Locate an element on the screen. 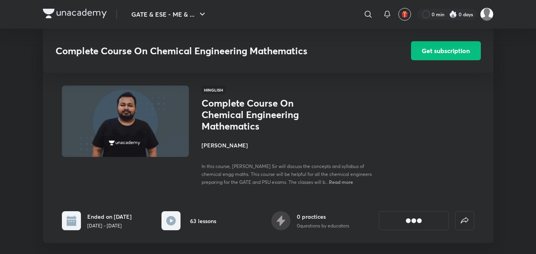 Image resolution: width=536 pixels, height=254 pixels. a: Company Logo is located at coordinates (75, 14).